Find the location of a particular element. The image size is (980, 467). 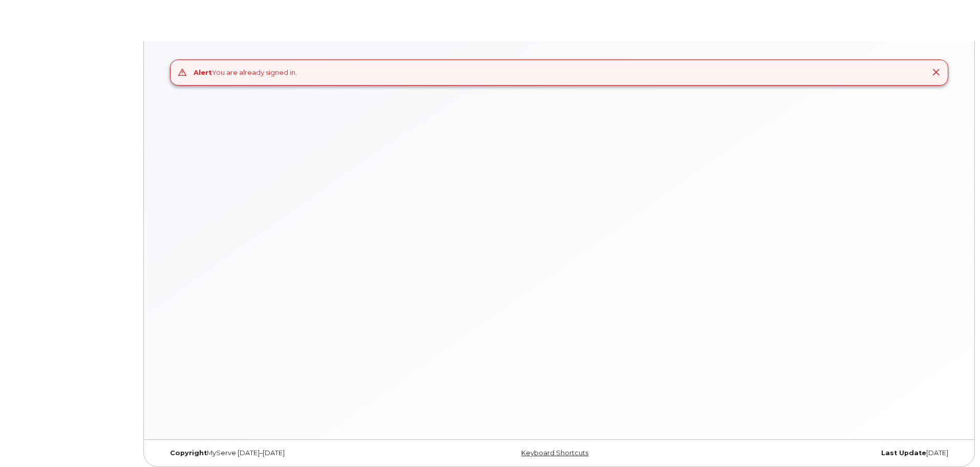

a: Keyboard Shortcuts is located at coordinates (554, 452).